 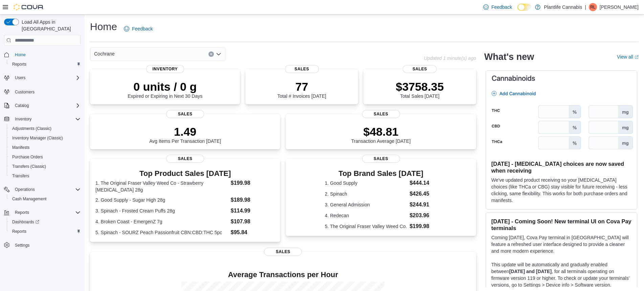 What do you see at coordinates (45, 158) in the screenshot?
I see `button: Purchase Orders` at bounding box center [45, 158].